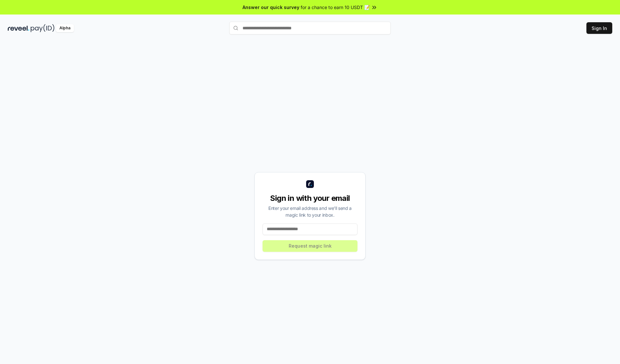  What do you see at coordinates (310, 212) in the screenshot?
I see `div: Enter your email address and we’ll send a magic link to your inbox.` at bounding box center [310, 212].